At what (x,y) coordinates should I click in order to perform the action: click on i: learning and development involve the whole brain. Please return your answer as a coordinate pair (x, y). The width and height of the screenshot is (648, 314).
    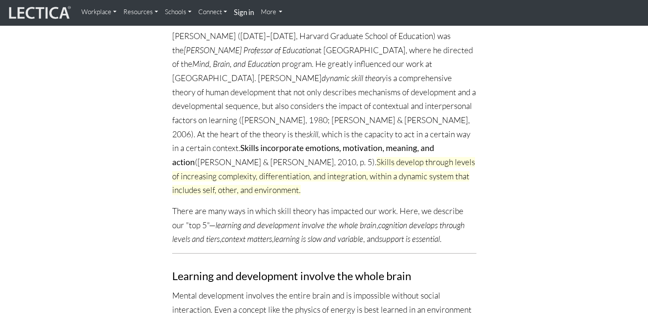
    Looking at the image, I should click on (296, 225).